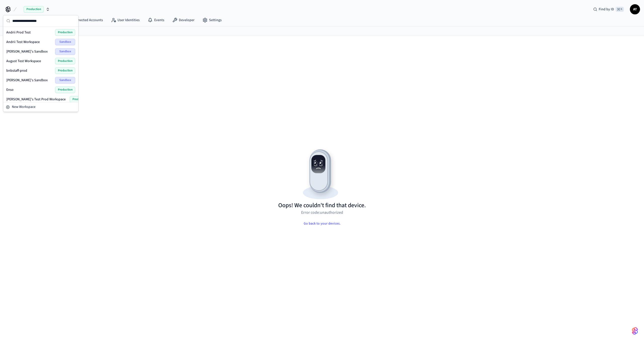  What do you see at coordinates (41, 107) in the screenshot?
I see `button: New Workspace` at bounding box center [41, 107].